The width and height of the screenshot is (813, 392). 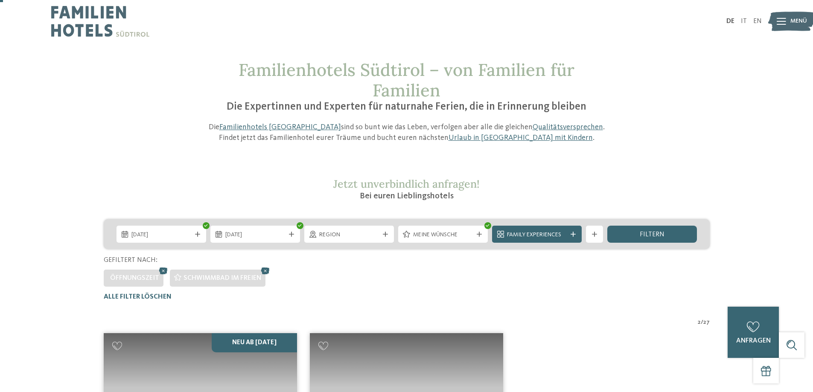 What do you see at coordinates (407, 196) in the screenshot?
I see `span: Bei euren Lieblingshotels` at bounding box center [407, 196].